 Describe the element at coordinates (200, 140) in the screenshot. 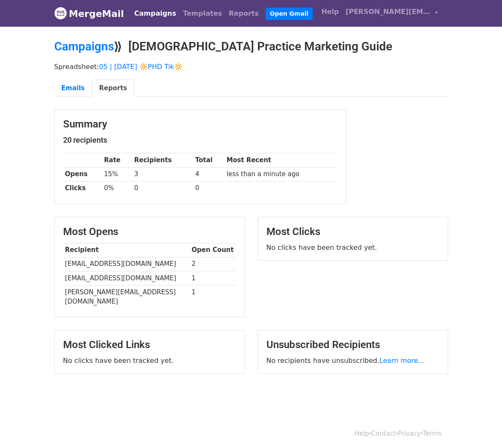

I see `h5: 20 recipients` at that location.